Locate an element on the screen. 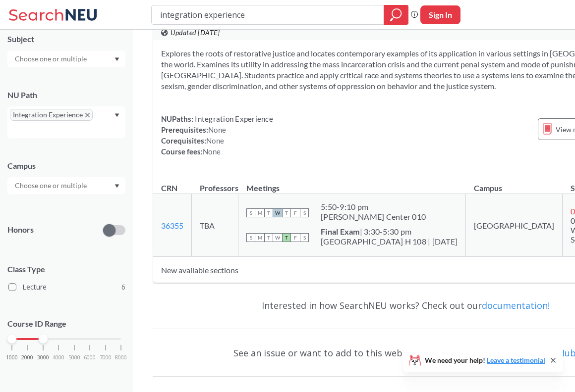 This screenshot has width=575, height=392. span: Class Type is located at coordinates (66, 269).